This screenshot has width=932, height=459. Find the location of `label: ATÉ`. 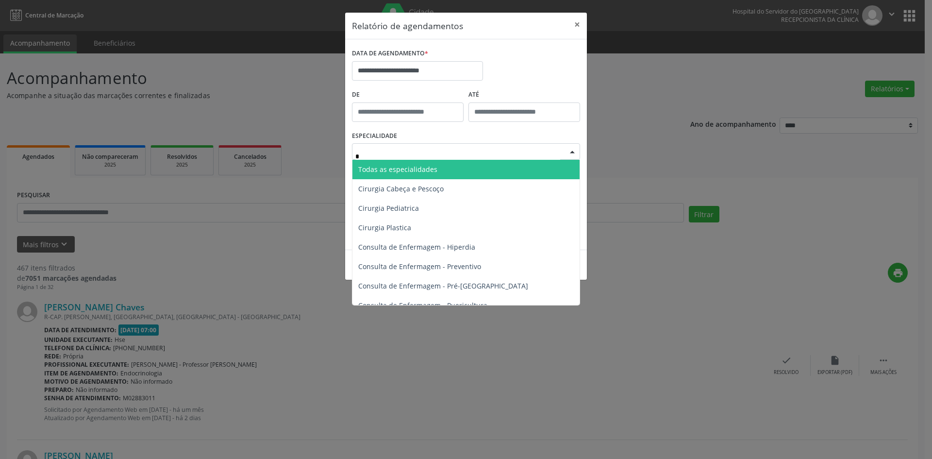

label: ATÉ is located at coordinates (524, 95).